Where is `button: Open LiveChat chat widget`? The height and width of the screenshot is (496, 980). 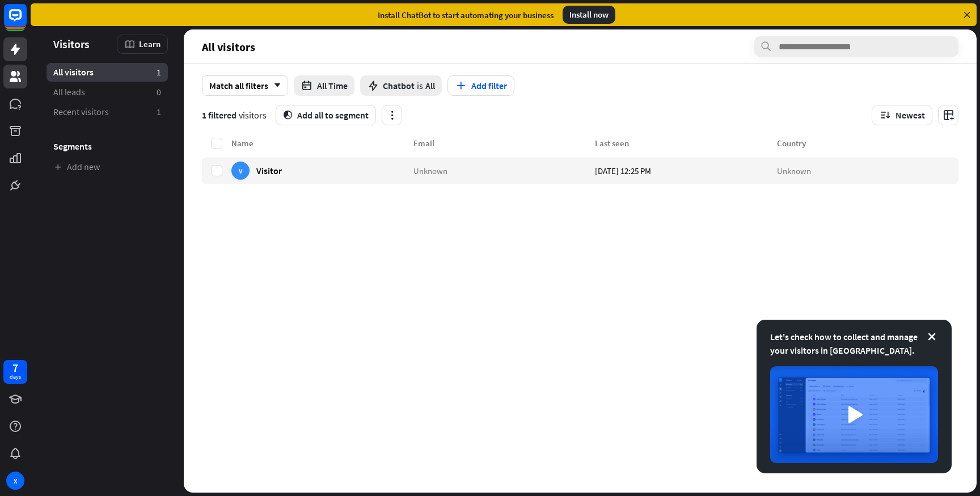 button: Open LiveChat chat widget is located at coordinates (26, 22).